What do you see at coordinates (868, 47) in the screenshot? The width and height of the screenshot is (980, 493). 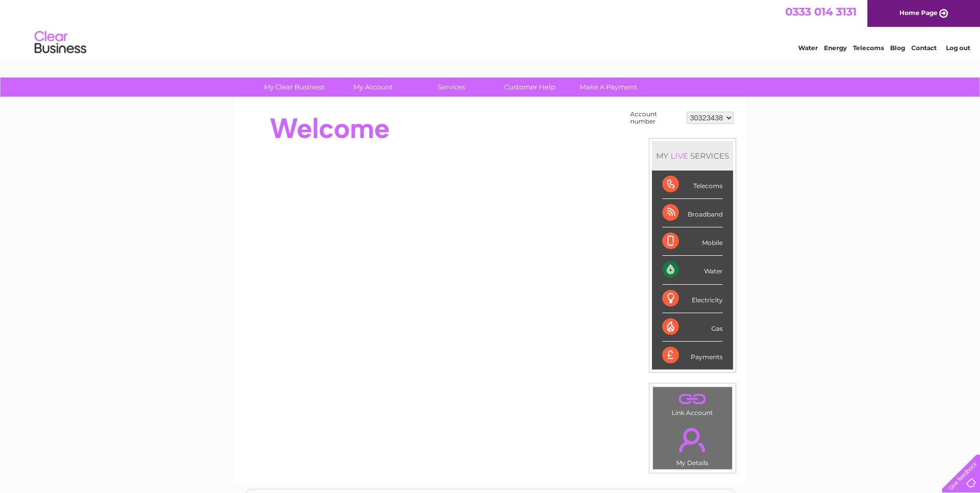 I see `a: Telecoms` at bounding box center [868, 47].